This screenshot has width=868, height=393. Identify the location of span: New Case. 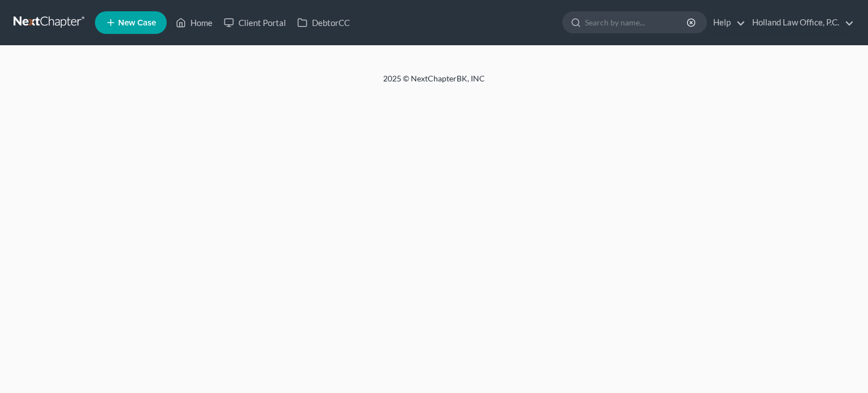
(137, 23).